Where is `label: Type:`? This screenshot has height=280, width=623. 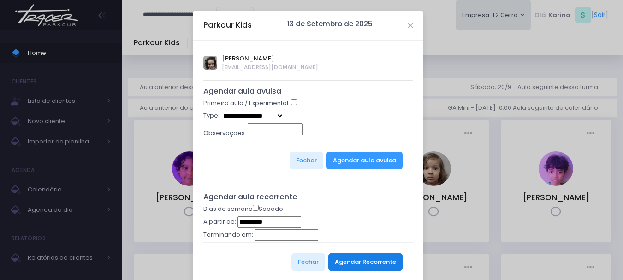 label: Type: is located at coordinates (211, 116).